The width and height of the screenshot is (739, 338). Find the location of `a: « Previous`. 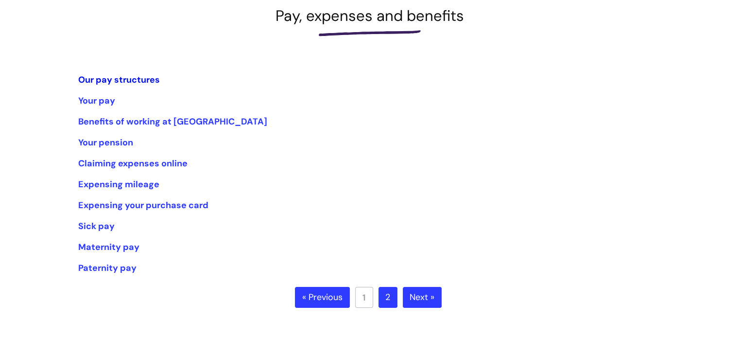

a: « Previous is located at coordinates (322, 297).